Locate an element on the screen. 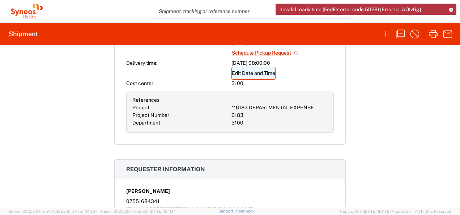 This screenshot has height=215, width=460. div: Project Number is located at coordinates (180, 115).